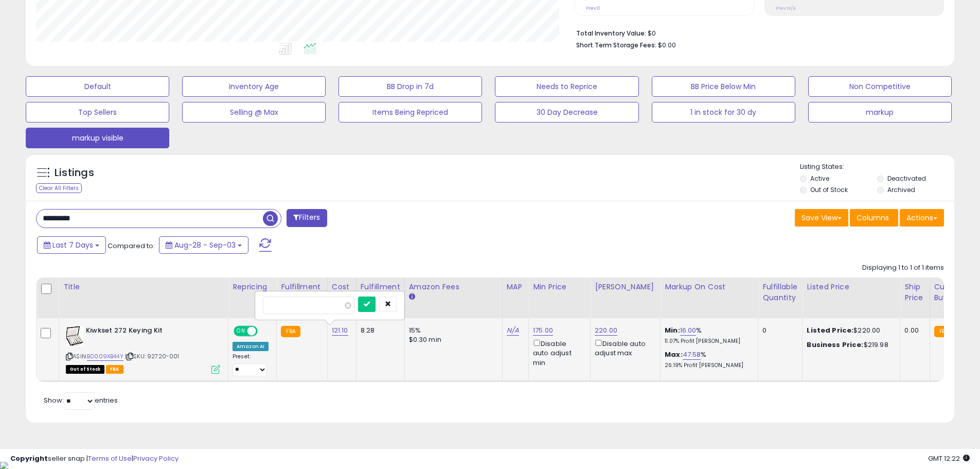 Image resolution: width=980 pixels, height=469 pixels. Describe the element at coordinates (874, 218) in the screenshot. I see `button: Columns` at that location.